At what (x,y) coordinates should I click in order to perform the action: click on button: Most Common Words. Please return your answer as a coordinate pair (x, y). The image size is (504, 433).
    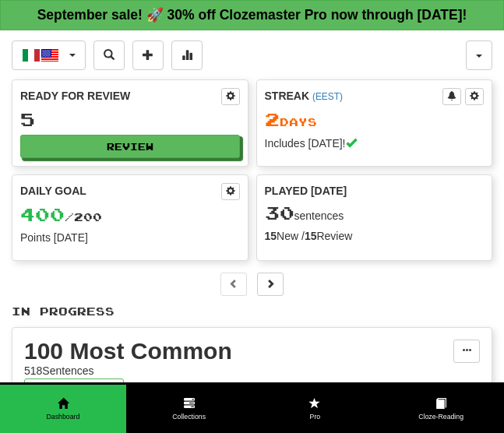
    Looking at the image, I should click on (74, 387).